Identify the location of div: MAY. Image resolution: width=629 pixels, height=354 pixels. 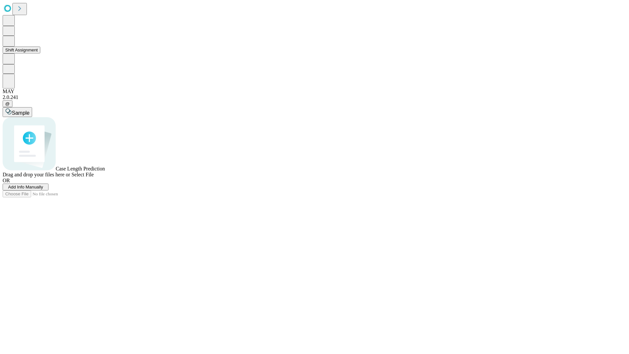
(315, 91).